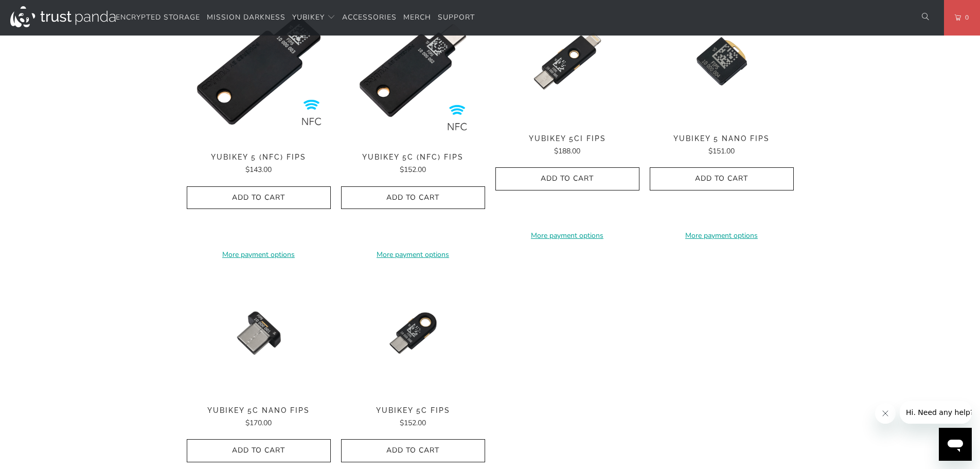 The image size is (980, 469). I want to click on nav: Translation missing: en.navigation.header.main_nav, so click(296, 17).